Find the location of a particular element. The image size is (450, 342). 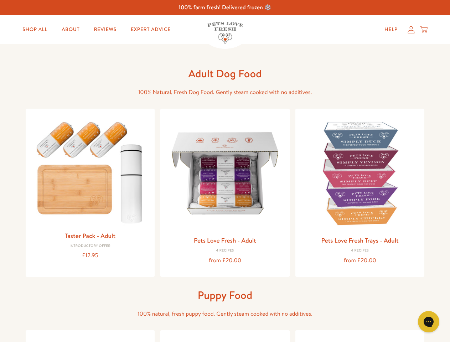

h1: Puppy Food is located at coordinates (225, 295).